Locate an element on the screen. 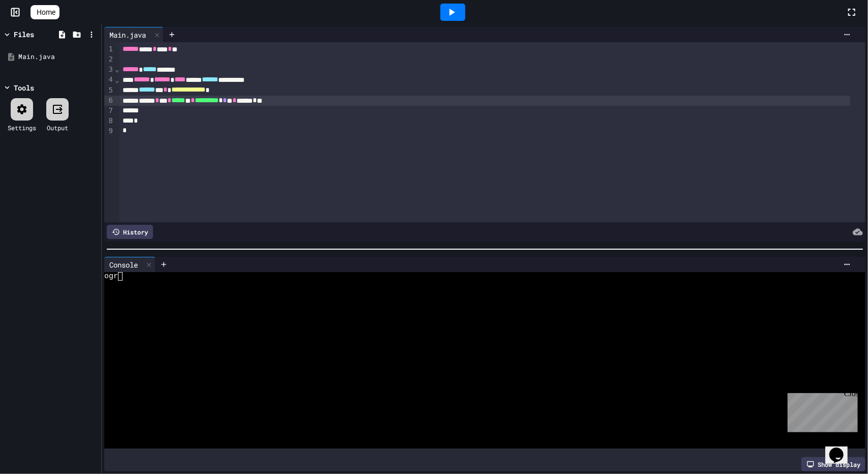 This screenshot has height=474, width=868. div: Show display is located at coordinates (833, 465).